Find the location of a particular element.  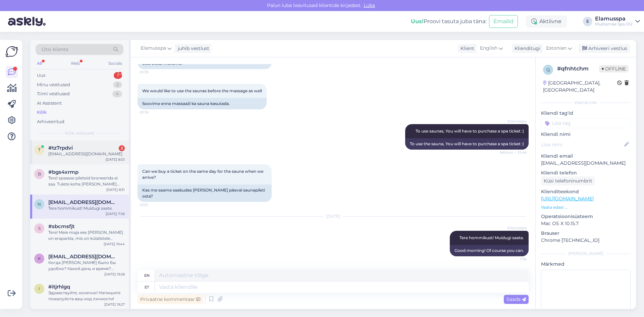

p: Kliendi email is located at coordinates (586, 156).